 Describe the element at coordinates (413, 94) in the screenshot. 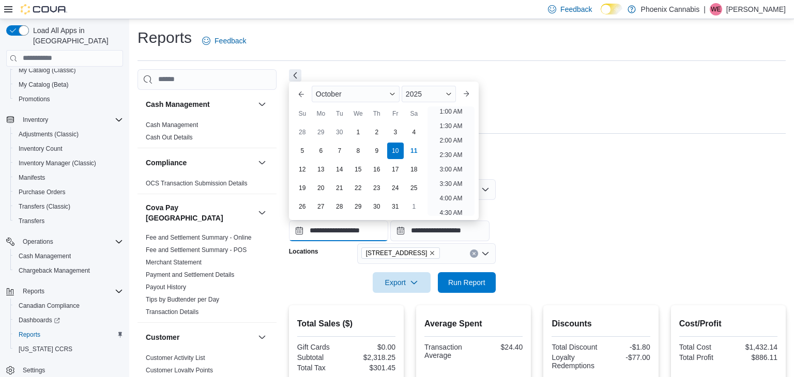

I see `span: 2025` at that location.